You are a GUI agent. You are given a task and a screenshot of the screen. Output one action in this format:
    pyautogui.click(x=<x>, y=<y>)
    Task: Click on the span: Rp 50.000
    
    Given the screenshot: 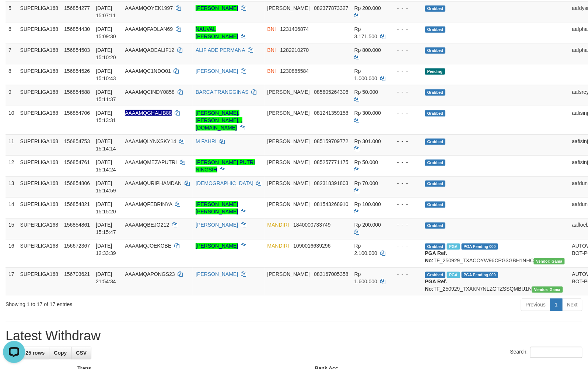 What is the action you would take?
    pyautogui.click(x=366, y=92)
    